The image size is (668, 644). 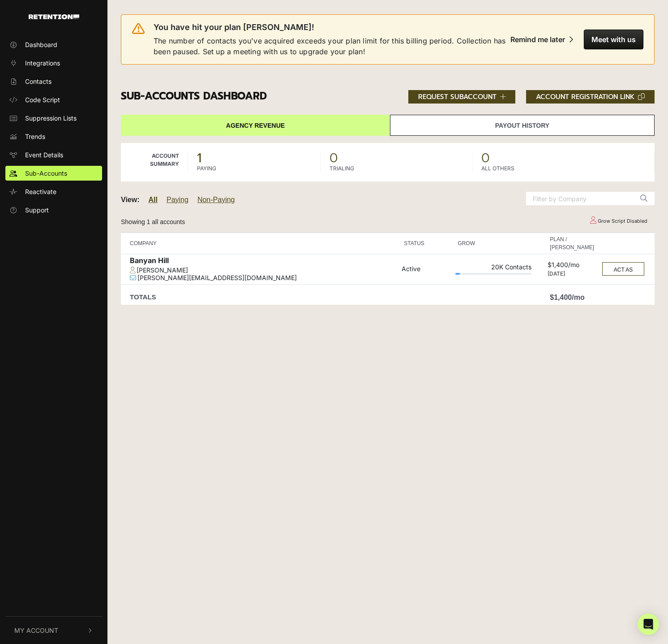 I want to click on th: STATUS, so click(x=426, y=243).